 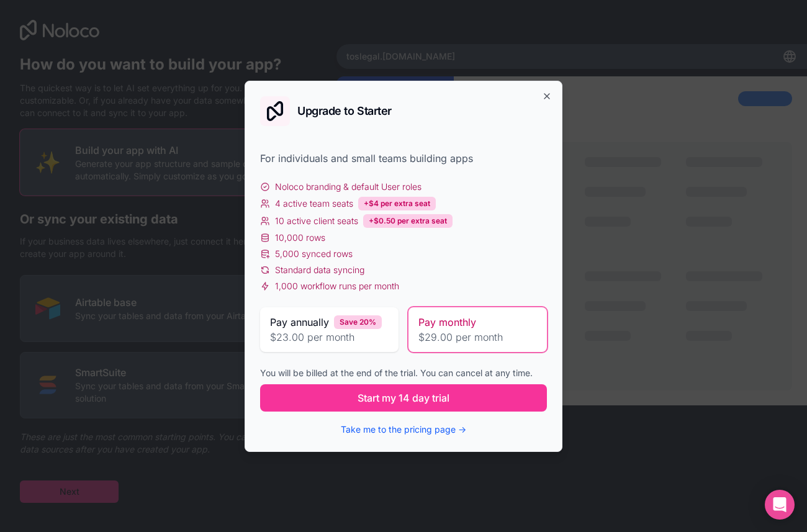 What do you see at coordinates (314, 204) in the screenshot?
I see `span: 4 active team seats` at bounding box center [314, 204].